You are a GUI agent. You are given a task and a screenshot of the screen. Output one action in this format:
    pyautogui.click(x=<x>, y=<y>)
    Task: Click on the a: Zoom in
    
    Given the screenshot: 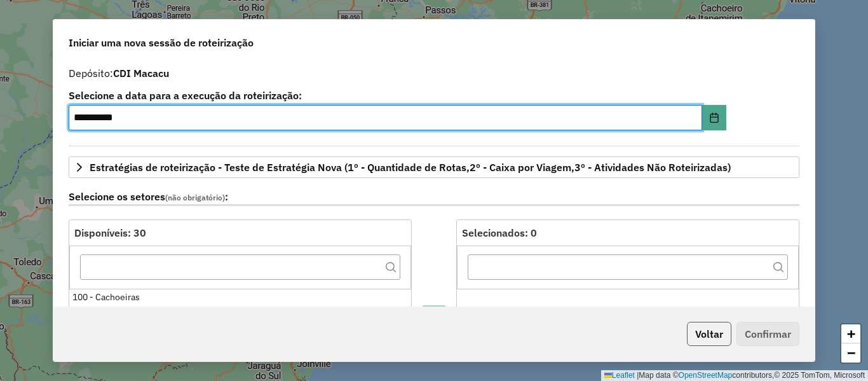 What is the action you would take?
    pyautogui.click(x=851, y=334)
    